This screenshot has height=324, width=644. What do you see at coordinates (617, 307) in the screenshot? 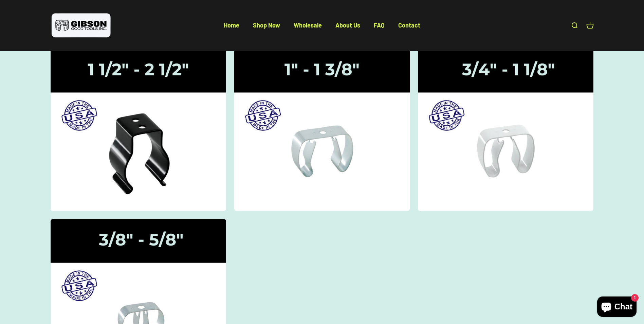
I see `inbox-online-store-chat: Shopify online store chat` at bounding box center [617, 307].